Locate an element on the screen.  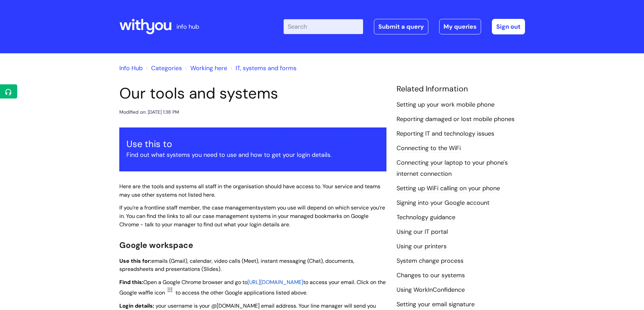
a: My queries is located at coordinates (460, 27).